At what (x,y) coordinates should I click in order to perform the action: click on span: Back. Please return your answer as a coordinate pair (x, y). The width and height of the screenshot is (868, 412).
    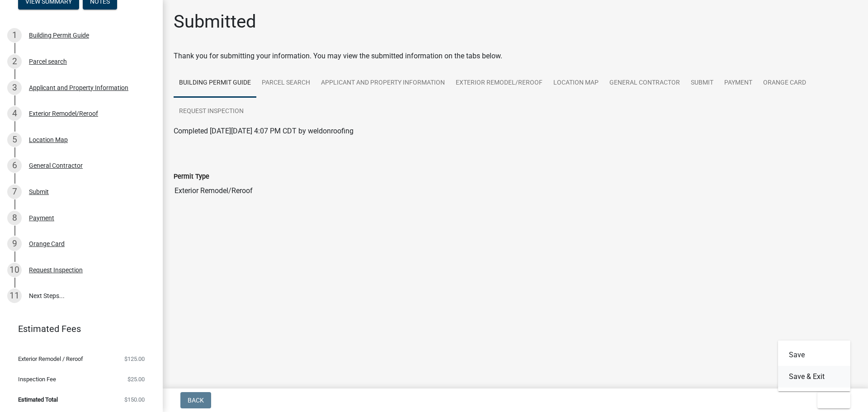
    Looking at the image, I should click on (196, 400).